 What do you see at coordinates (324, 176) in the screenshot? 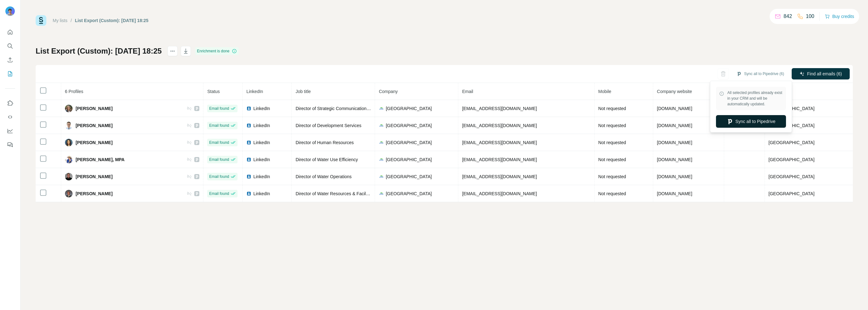
I see `span: Director of Water Operations` at bounding box center [324, 176].